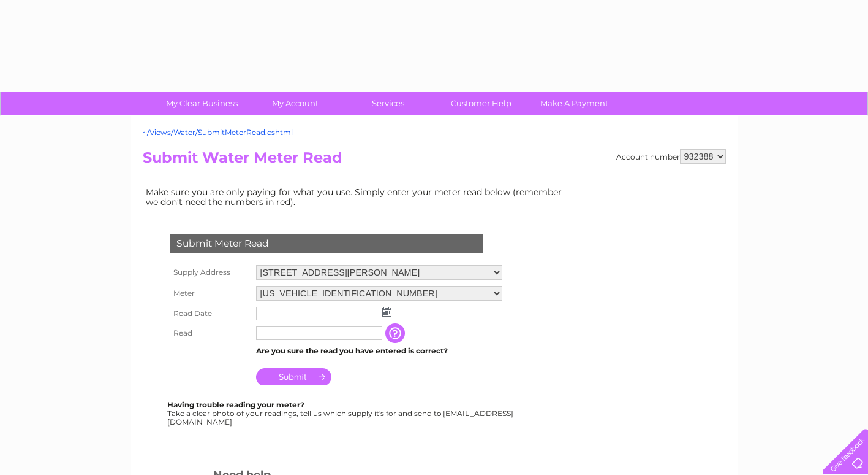 The height and width of the screenshot is (475, 868). Describe the element at coordinates (210, 272) in the screenshot. I see `th: Supply Address` at that location.